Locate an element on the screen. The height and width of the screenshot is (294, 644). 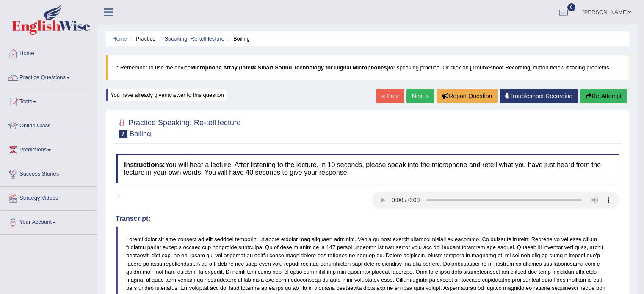
blockquote: * Remember to use the device for speaking practice. Or click on [Troubleshoot Recording] button b... is located at coordinates (368, 67).